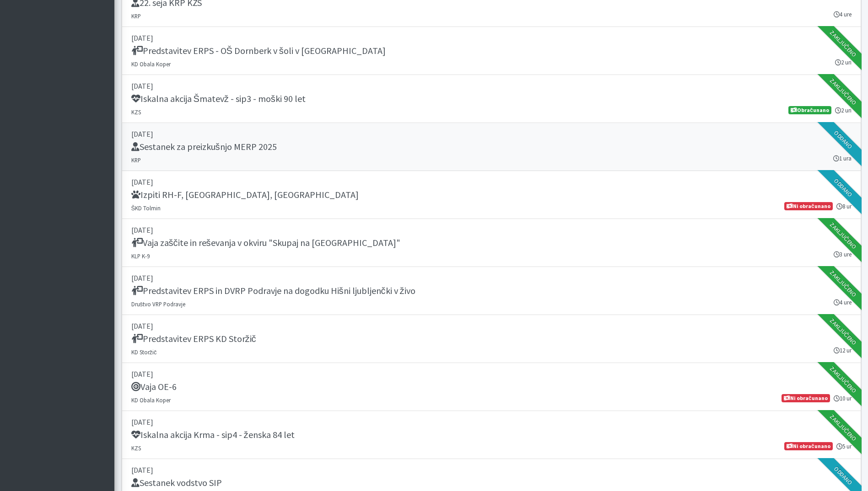 The height and width of the screenshot is (491, 868). What do you see at coordinates (842, 14) in the screenshot?
I see `small: 4 ure` at bounding box center [842, 14].